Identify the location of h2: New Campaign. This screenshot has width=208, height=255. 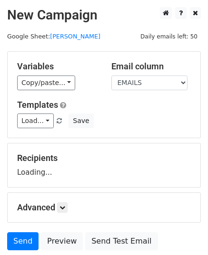
(104, 15).